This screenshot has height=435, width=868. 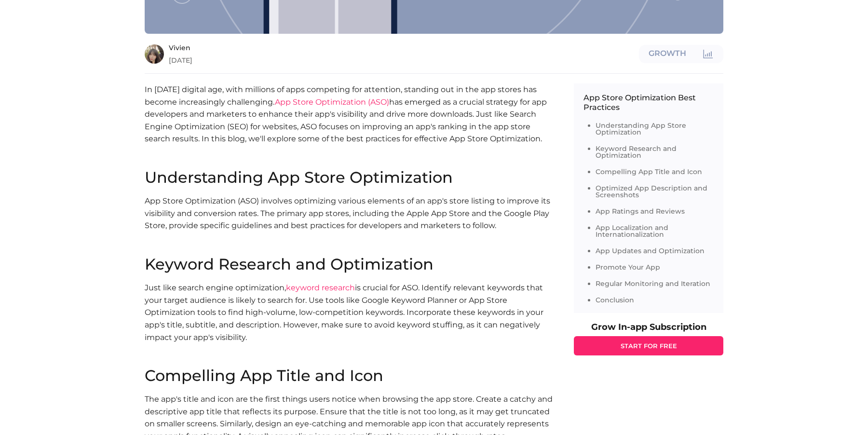 I want to click on a: Understanding App Store Optimization, so click(x=641, y=129).